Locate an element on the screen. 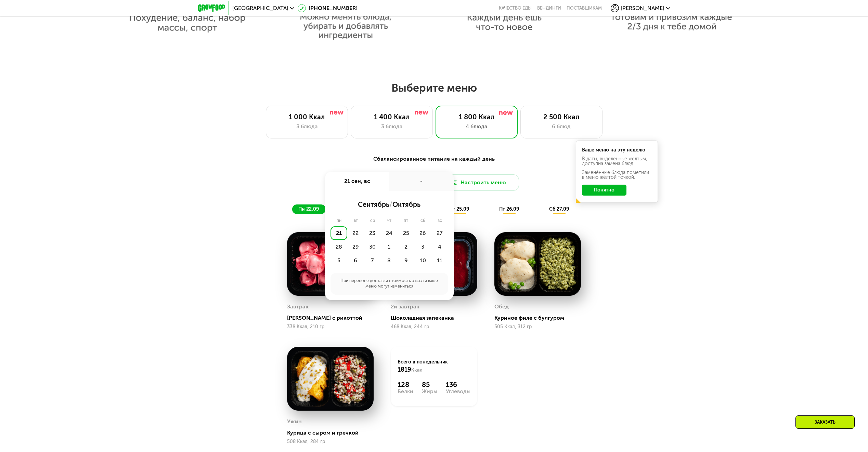 Image resolution: width=868 pixels, height=452 pixels. div: поставщикам is located at coordinates (584, 8).